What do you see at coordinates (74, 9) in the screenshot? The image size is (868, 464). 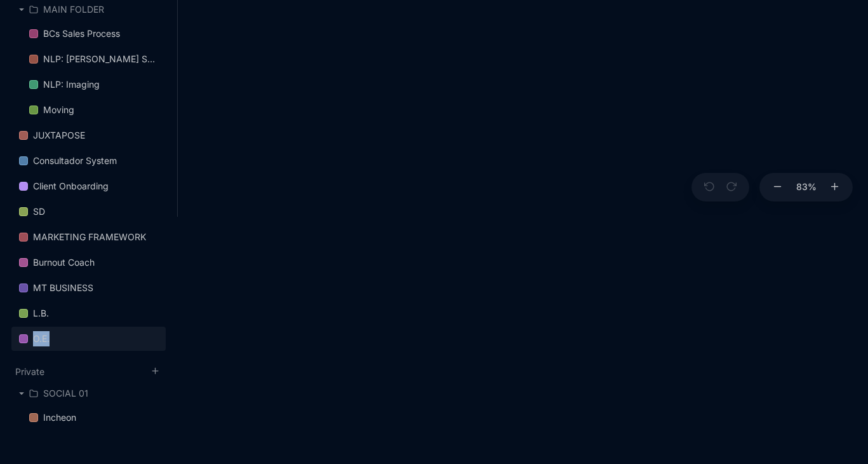 I see `div: MAIN FOLDER` at bounding box center [74, 9].